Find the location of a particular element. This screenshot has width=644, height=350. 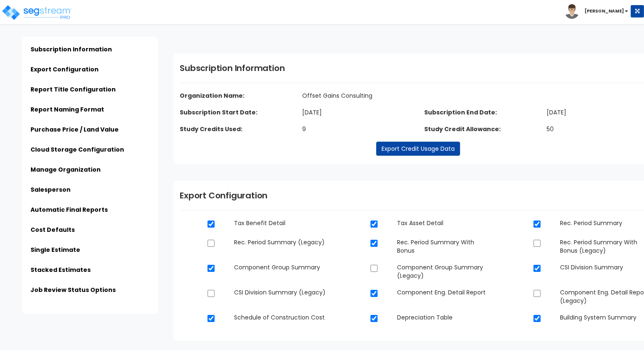

dd: Component Eng. Detail Report is located at coordinates (445, 292).